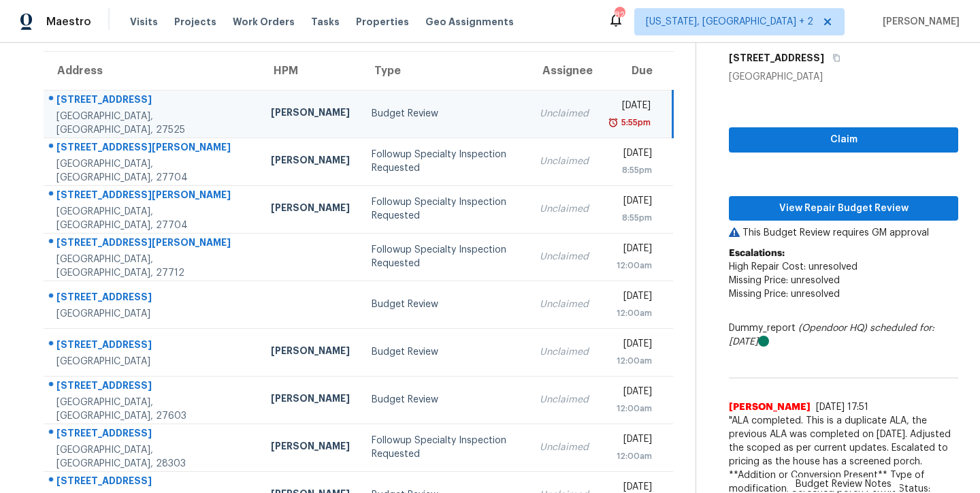 The height and width of the screenshot is (493, 980). Describe the element at coordinates (445, 71) in the screenshot. I see `th: Type` at that location.